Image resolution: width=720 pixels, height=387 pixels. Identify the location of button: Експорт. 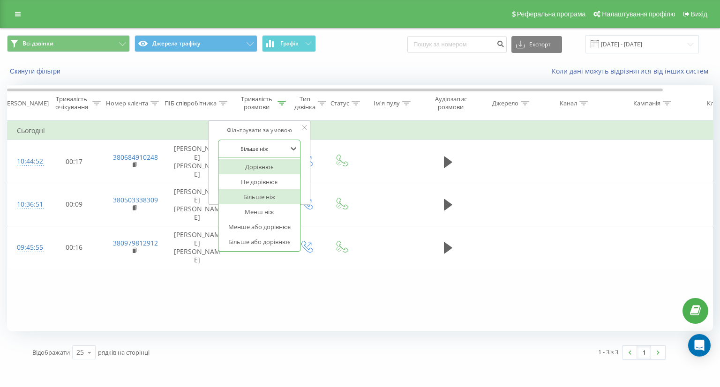
(537, 45).